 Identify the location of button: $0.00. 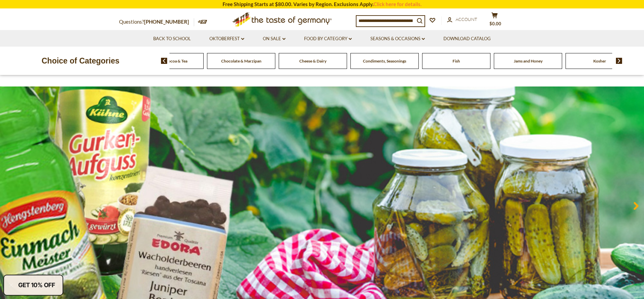
(494, 21).